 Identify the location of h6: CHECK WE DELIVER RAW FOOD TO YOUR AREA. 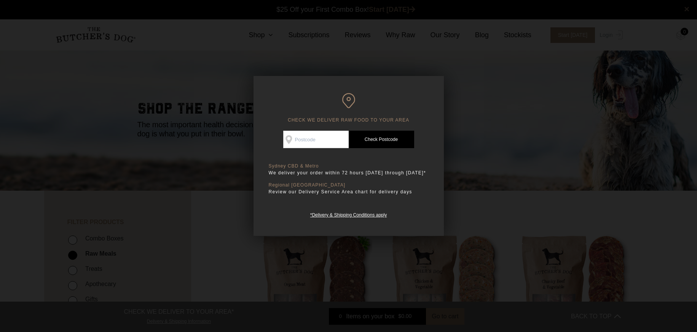
(348, 108).